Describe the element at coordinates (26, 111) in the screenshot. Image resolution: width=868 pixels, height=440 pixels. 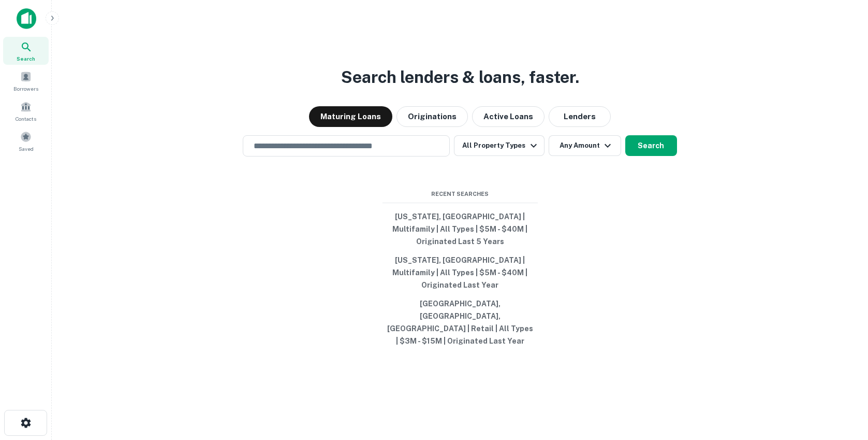
I see `div: Contacts` at that location.